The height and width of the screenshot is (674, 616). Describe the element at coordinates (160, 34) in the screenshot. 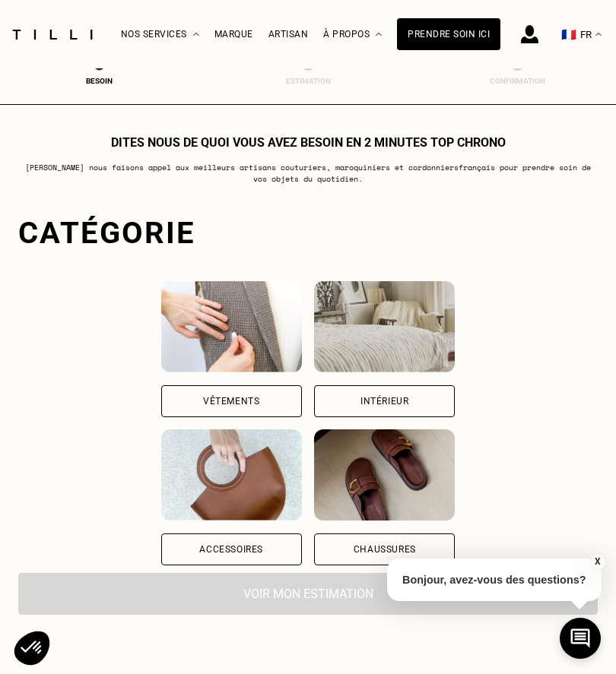

I see `div: Nos services` at that location.